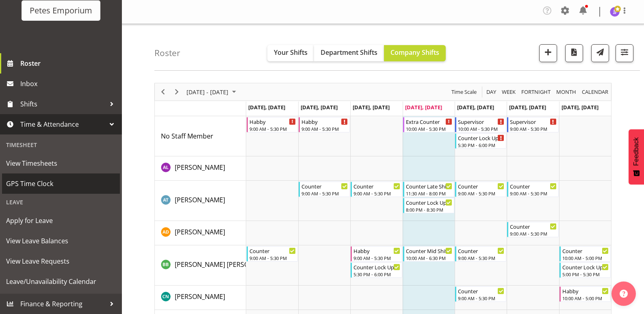 The width and height of the screenshot is (644, 314). Describe the element at coordinates (624, 294) in the screenshot. I see `img: help-xxl-2.png` at that location.